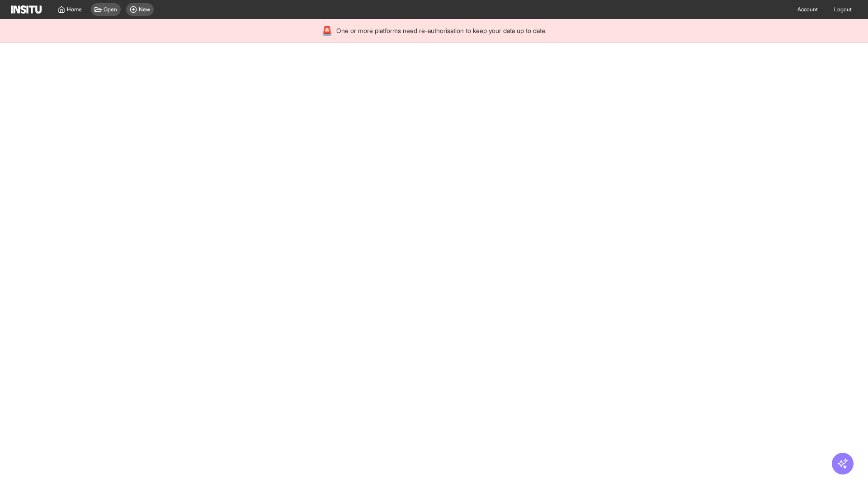  I want to click on span: Open, so click(110, 10).